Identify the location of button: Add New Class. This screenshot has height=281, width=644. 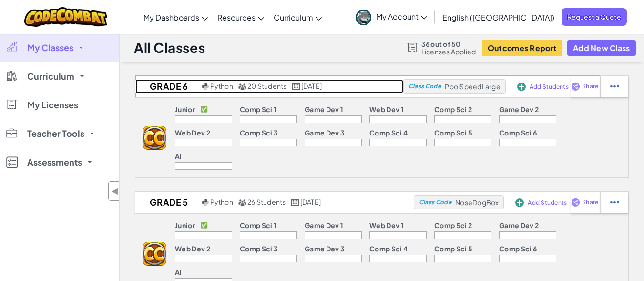
(601, 48).